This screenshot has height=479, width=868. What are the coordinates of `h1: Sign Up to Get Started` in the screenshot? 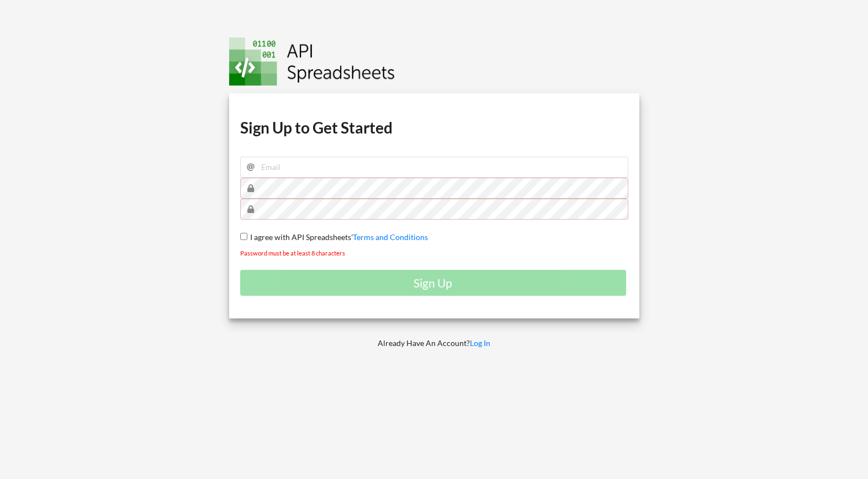 It's located at (434, 128).